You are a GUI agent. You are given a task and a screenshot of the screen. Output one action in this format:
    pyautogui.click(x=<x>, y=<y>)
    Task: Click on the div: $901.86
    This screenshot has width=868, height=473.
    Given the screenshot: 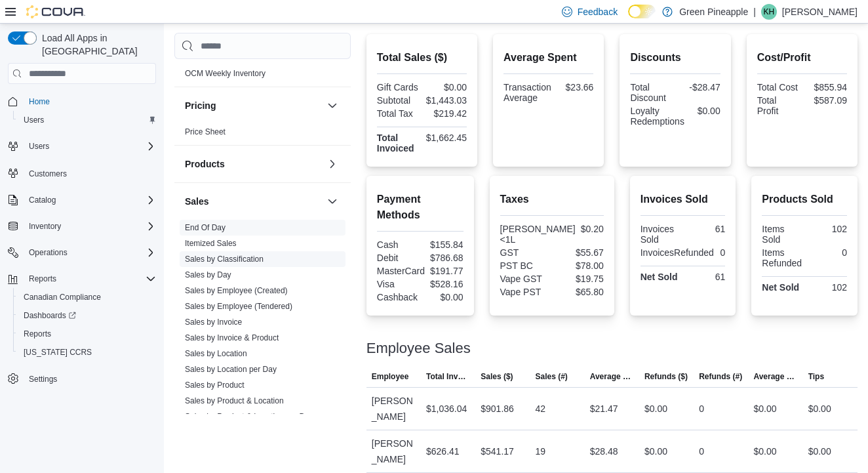 What is the action you would take?
    pyautogui.click(x=496, y=408)
    